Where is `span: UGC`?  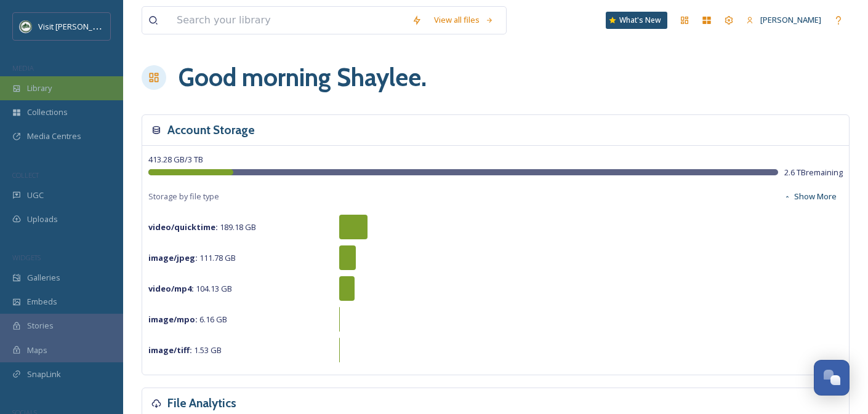
span: UGC is located at coordinates (35, 195).